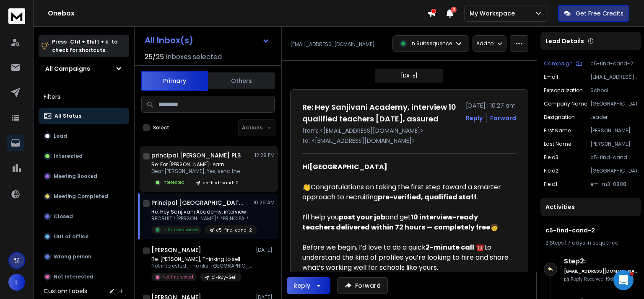 This screenshot has height=299, width=644. Describe the element at coordinates (65, 291) in the screenshot. I see `h3: Custom Labels` at that location.